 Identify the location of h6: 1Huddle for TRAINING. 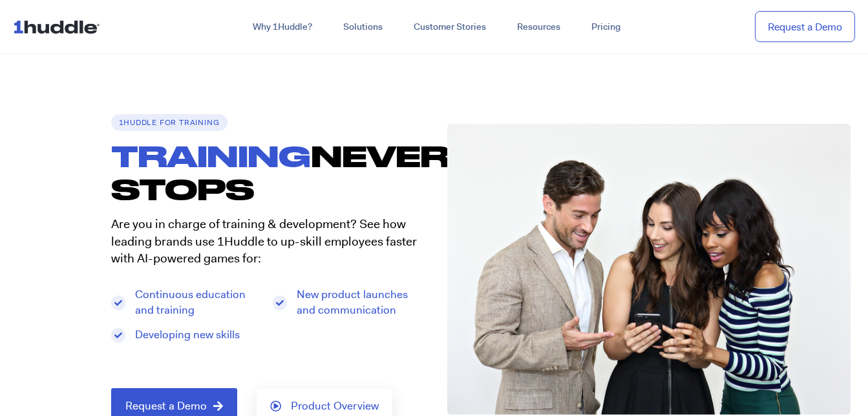
(170, 122).